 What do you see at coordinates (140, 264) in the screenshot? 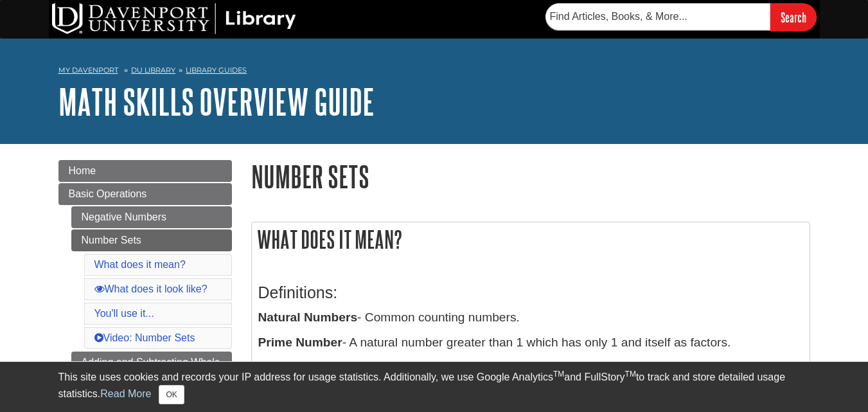
I see `a: What does it mean?` at bounding box center [140, 264].